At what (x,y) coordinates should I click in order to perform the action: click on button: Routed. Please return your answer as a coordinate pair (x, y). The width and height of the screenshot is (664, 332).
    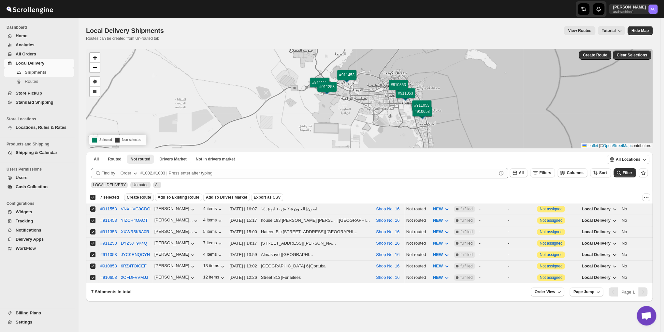
    Looking at the image, I should click on (114, 159).